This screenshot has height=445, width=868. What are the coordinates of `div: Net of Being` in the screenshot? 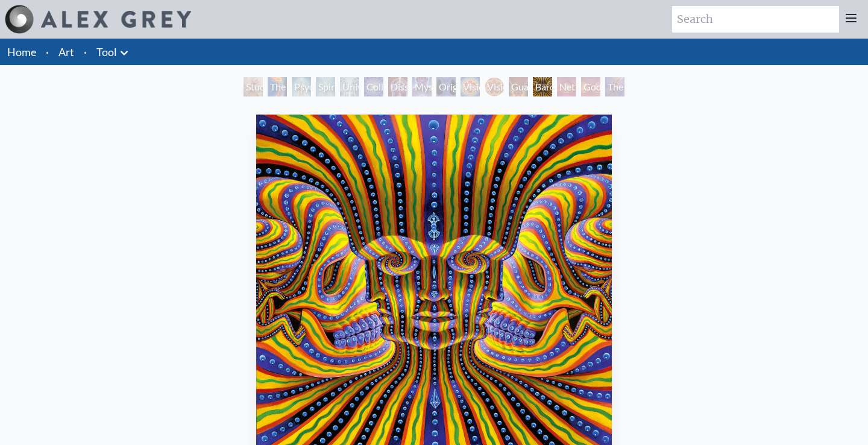 It's located at (566, 87).